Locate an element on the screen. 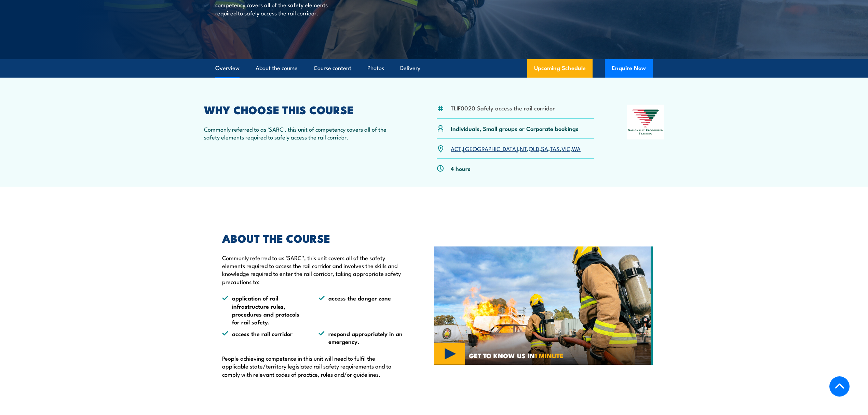 The width and height of the screenshot is (868, 415). a: TAS is located at coordinates (555, 148).